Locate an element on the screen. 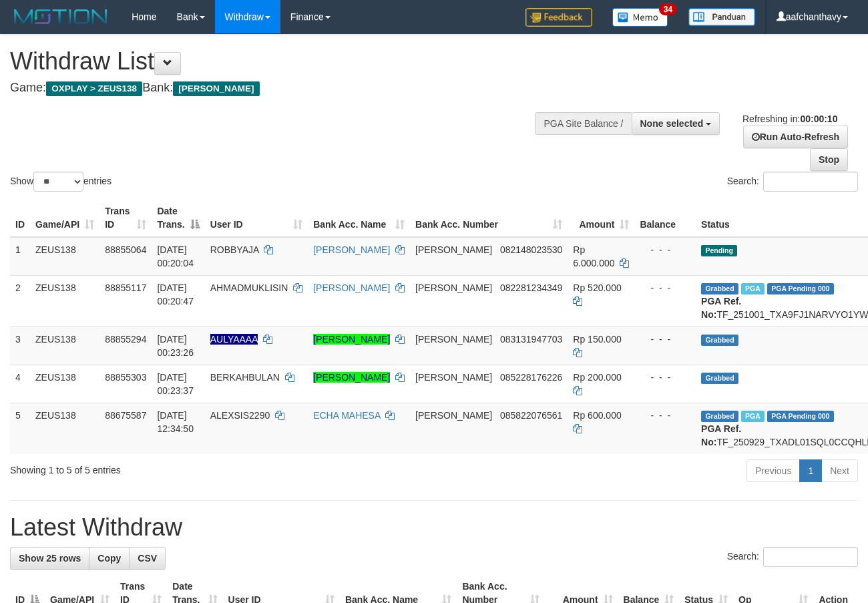 This screenshot has width=868, height=603. span: Copy is located at coordinates (109, 558).